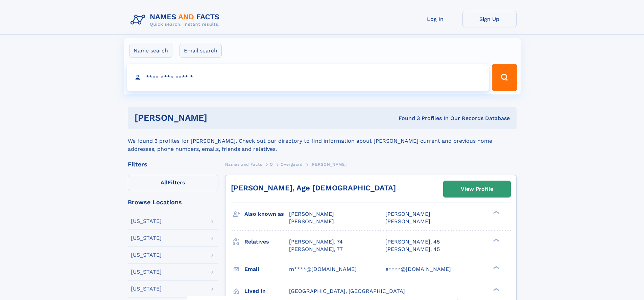 This screenshot has height=300, width=644. Describe the element at coordinates (173, 164) in the screenshot. I see `div: Filters` at that location.